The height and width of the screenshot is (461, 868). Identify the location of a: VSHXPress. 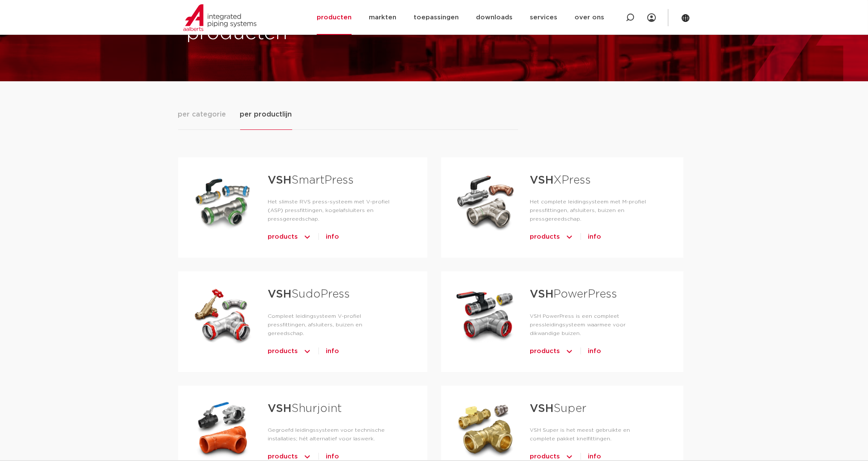
(560, 180).